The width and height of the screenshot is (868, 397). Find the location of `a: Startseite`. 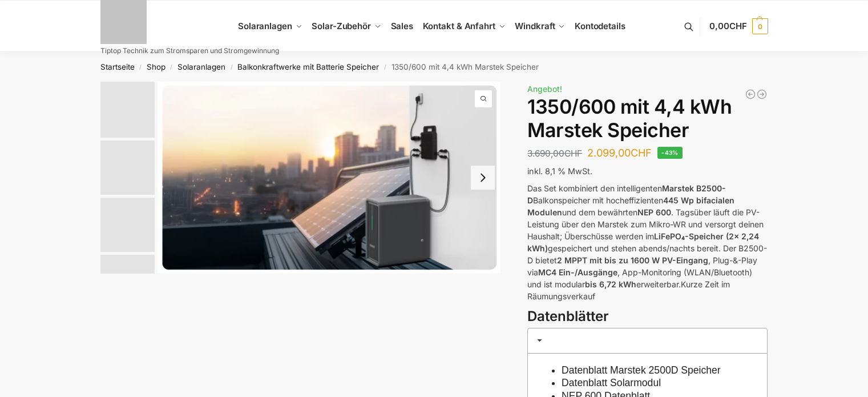

a: Startseite is located at coordinates (117, 66).